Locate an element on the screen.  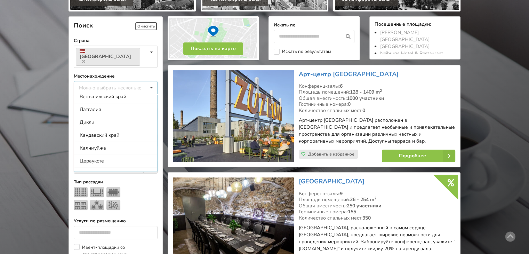
button: Показать на карте is located at coordinates (213, 49).